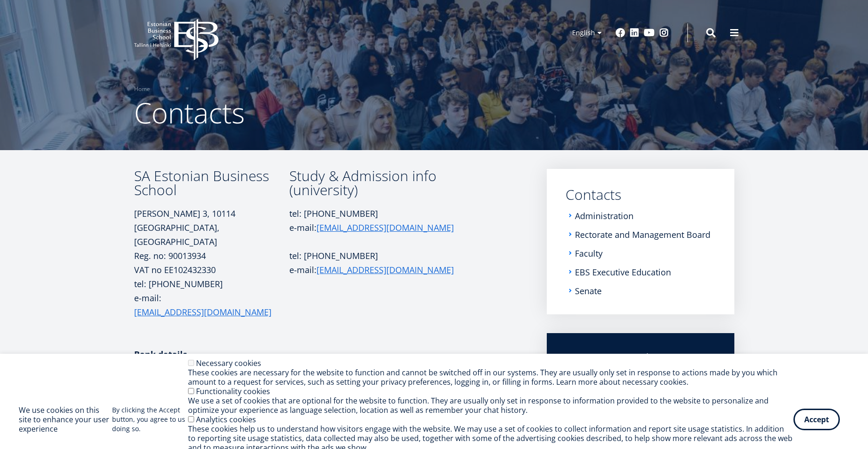 The width and height of the screenshot is (868, 449). Describe the element at coordinates (211, 270) in the screenshot. I see `p: VAT no EE102432330` at that location.